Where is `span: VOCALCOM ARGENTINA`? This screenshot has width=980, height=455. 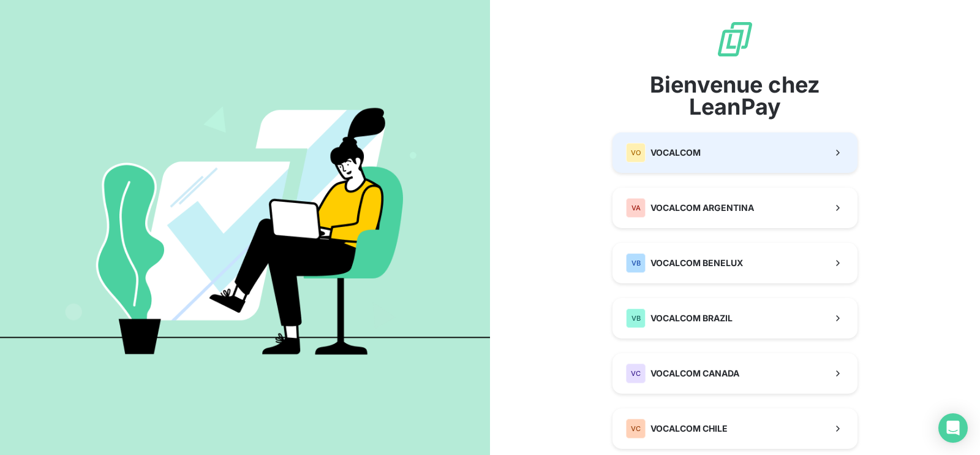
span: VOCALCOM ARGENTINA is located at coordinates (702, 208).